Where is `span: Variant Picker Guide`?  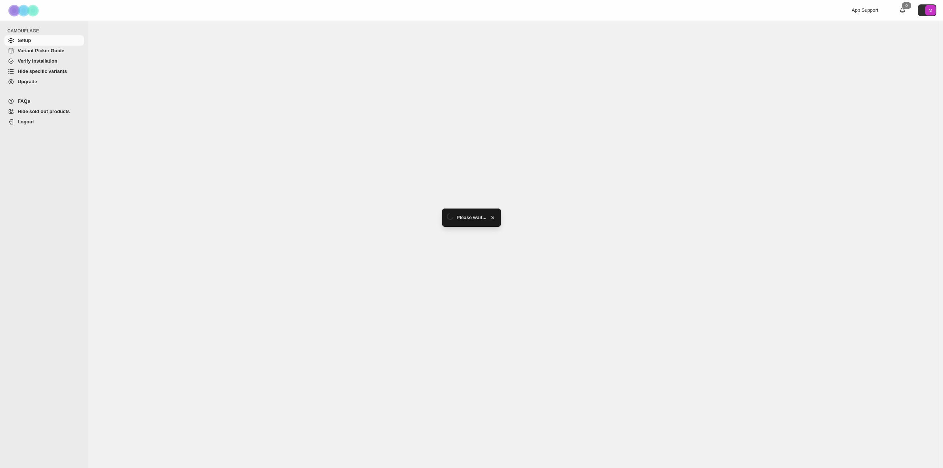
span: Variant Picker Guide is located at coordinates (41, 50).